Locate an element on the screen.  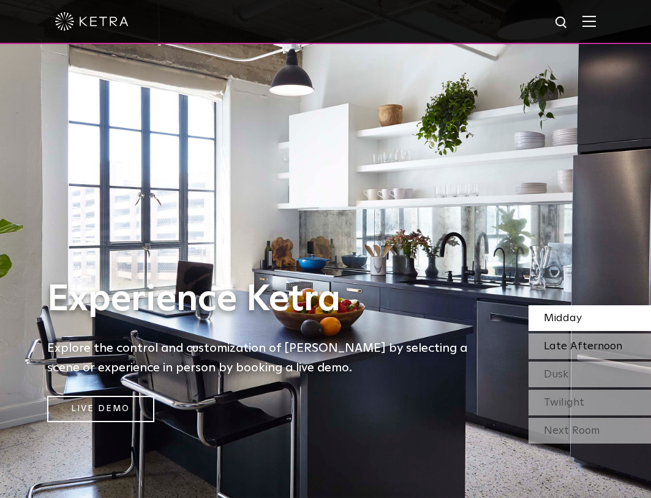
img: ketra-logo-2019-white is located at coordinates (92, 21).